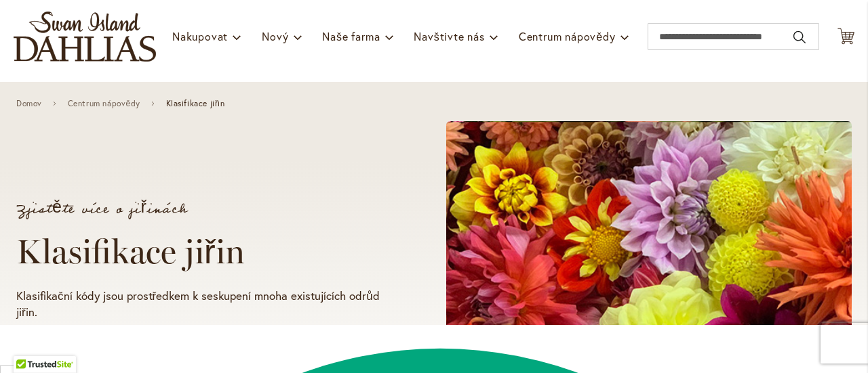  Describe the element at coordinates (29, 104) in the screenshot. I see `a: Domov` at that location.